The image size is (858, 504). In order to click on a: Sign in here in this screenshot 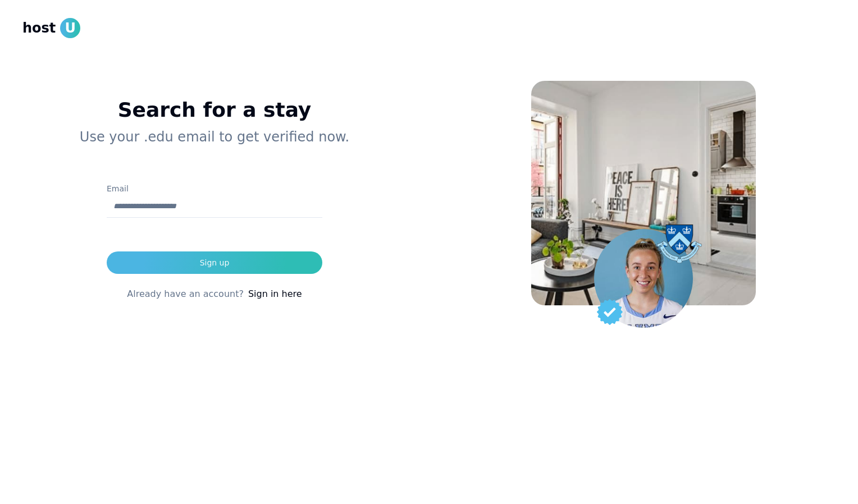, I will do `click(275, 295)`.